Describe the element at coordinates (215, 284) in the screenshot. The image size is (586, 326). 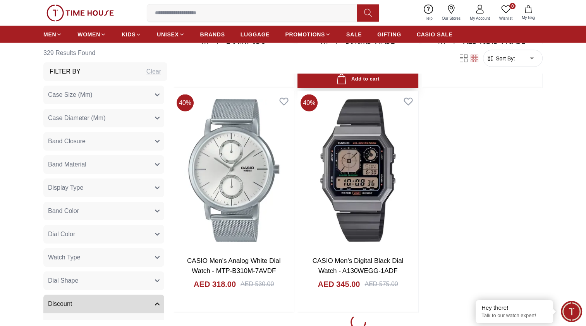
I see `h4: AED 318.00` at that location.